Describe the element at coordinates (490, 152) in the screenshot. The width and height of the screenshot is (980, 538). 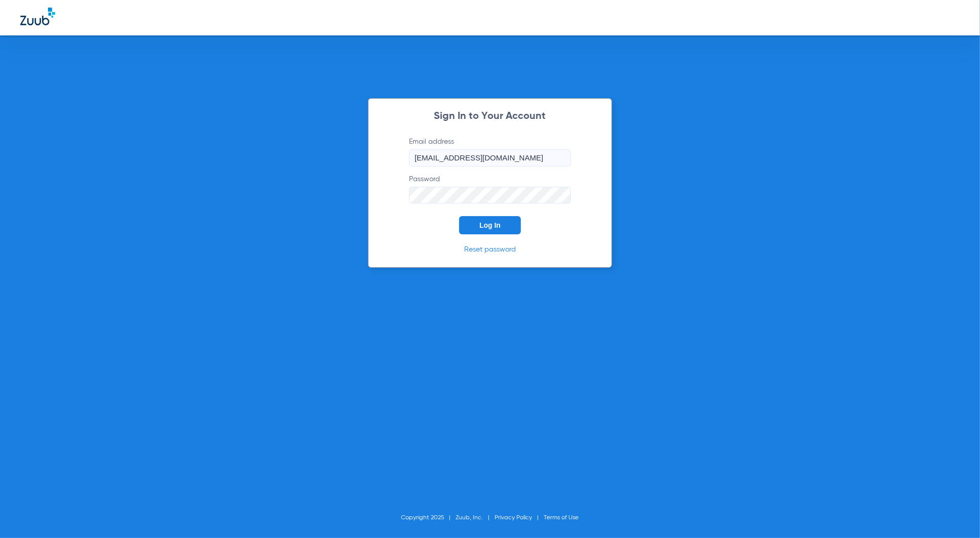
I see `label: Email address` at that location.